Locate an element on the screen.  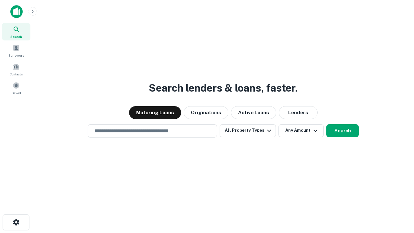
a: Saved is located at coordinates (16, 88).